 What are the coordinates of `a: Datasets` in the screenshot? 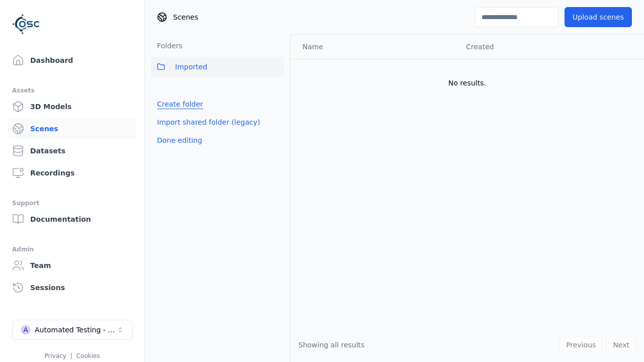 It's located at (72, 151).